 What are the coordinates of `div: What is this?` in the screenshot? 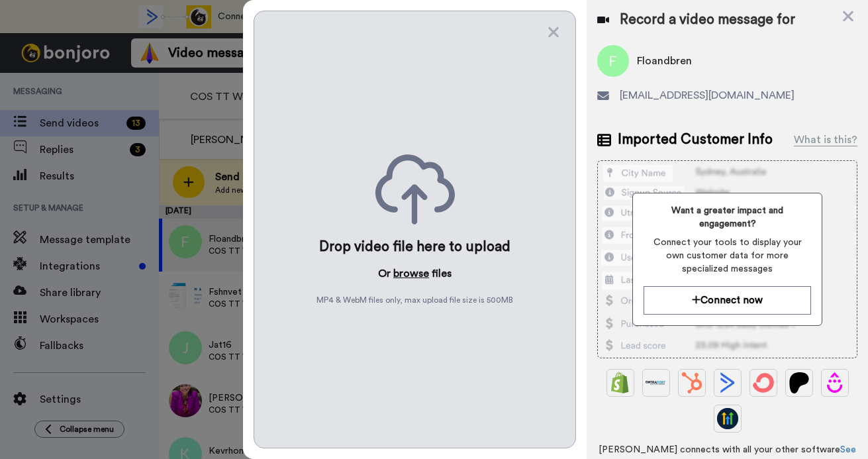 It's located at (826, 140).